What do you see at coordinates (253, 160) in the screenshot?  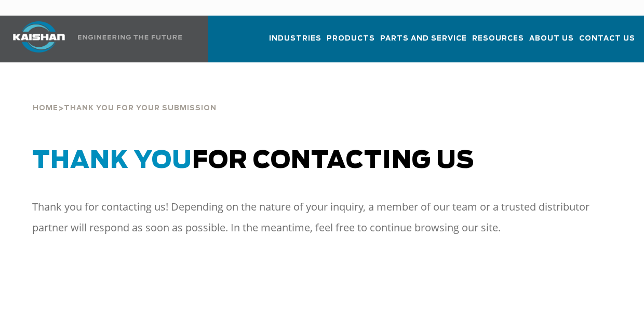 I see `span: for Contacting Us` at bounding box center [253, 160].